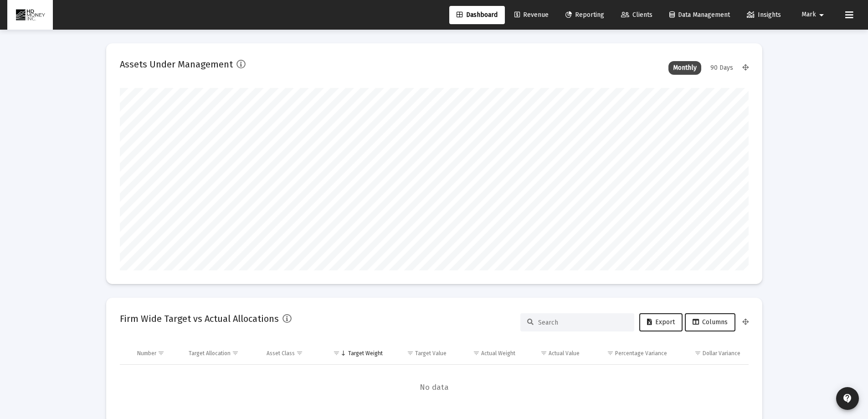 This screenshot has width=868, height=419. Describe the element at coordinates (636, 15) in the screenshot. I see `span: Clients` at that location.